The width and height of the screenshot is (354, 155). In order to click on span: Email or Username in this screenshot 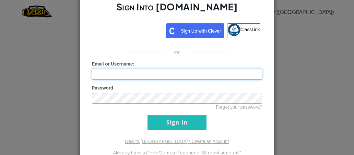, I will do `click(112, 64)`.